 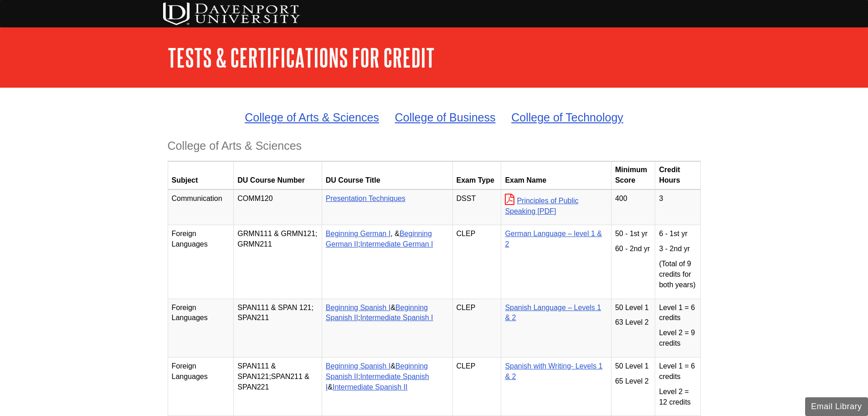 What do you see at coordinates (634, 322) in the screenshot?
I see `p: 63 Level 2` at bounding box center [634, 322].